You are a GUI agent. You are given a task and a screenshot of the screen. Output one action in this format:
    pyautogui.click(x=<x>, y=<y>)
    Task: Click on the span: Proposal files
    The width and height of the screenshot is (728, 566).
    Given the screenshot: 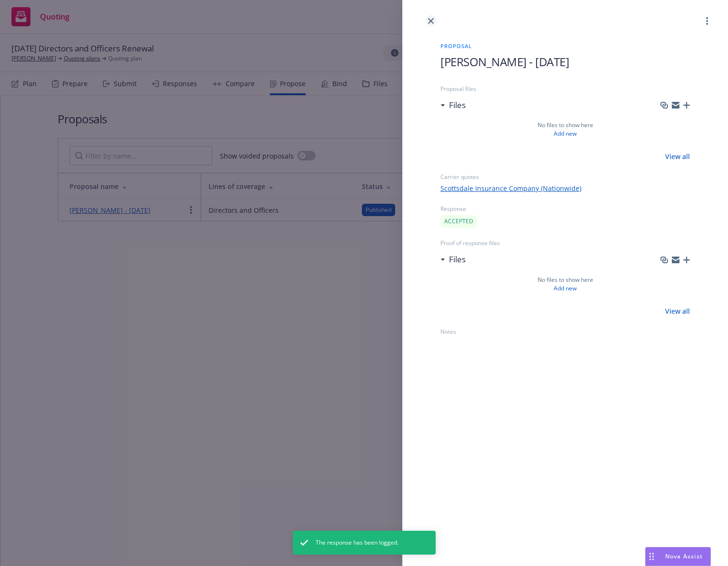 What is the action you would take?
    pyautogui.click(x=565, y=89)
    